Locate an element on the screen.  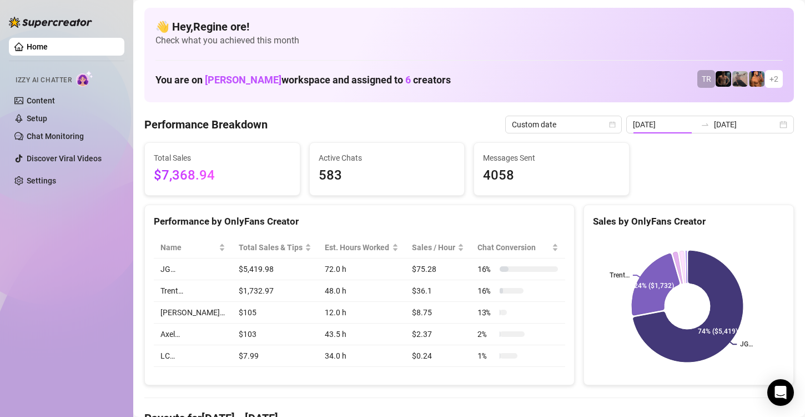
td: Trent… is located at coordinates (193, 290).